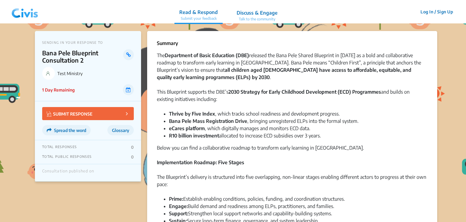 The height and width of the screenshot is (222, 466). Describe the element at coordinates (176, 199) in the screenshot. I see `strong: Prime:` at that location.